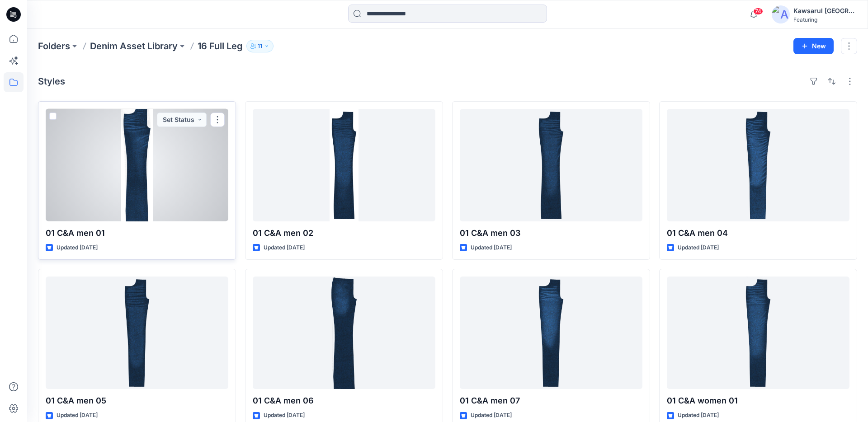 The height and width of the screenshot is (422, 868). What do you see at coordinates (344, 165) in the screenshot?
I see `a: 01 C&A men 02` at bounding box center [344, 165].